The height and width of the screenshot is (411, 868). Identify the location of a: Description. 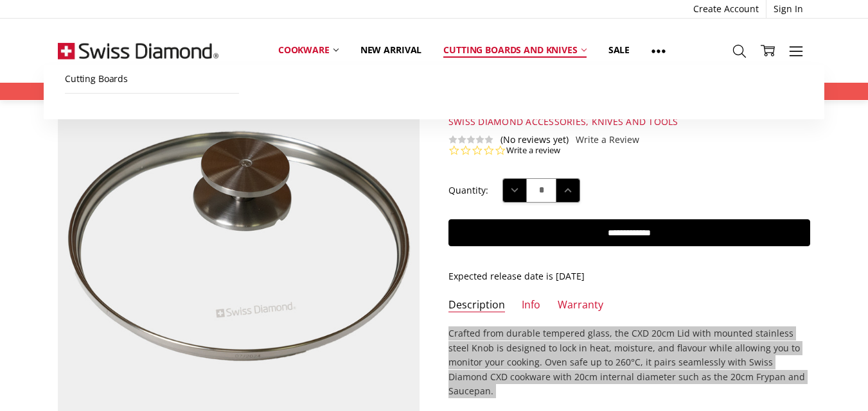
(476, 305).